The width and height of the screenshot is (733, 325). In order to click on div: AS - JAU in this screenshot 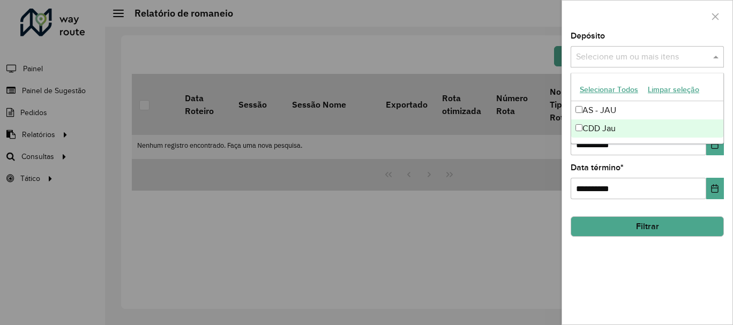, I will do `click(647, 110)`.